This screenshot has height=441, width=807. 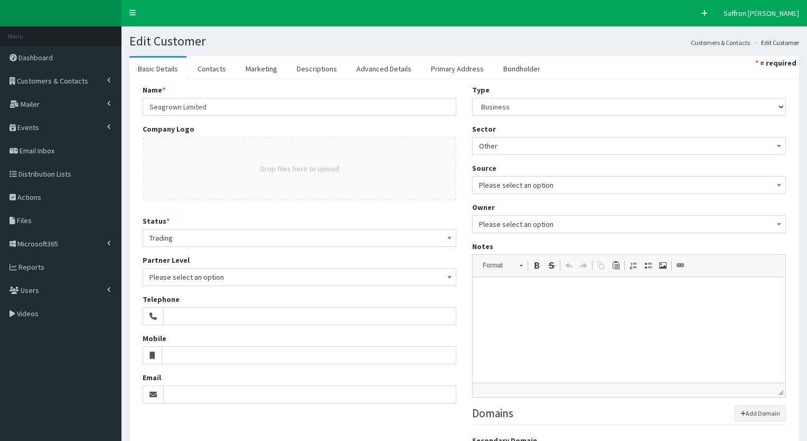 What do you see at coordinates (663, 265) in the screenshot?
I see `a: Image` at bounding box center [663, 265].